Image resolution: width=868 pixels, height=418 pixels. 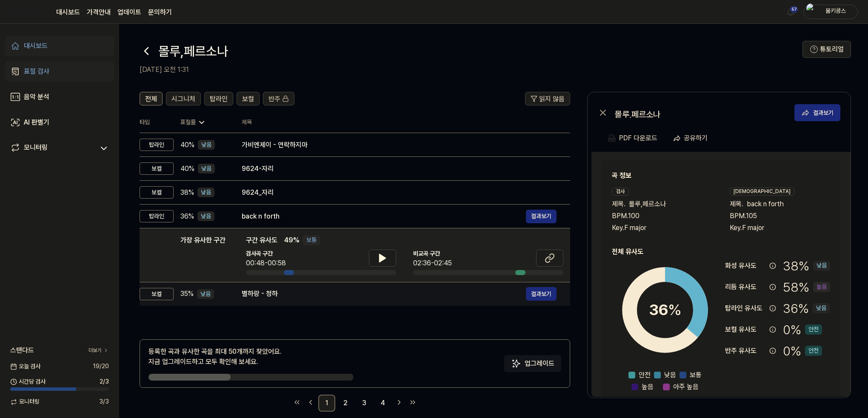 What do you see at coordinates (215, 357) in the screenshot?
I see `div: 등록한 곡과 유사한 곡을 최대 50개까지 찾았어요. 지금 업그레이드하고 모두 확인해 보세요.` at bounding box center [215, 357].